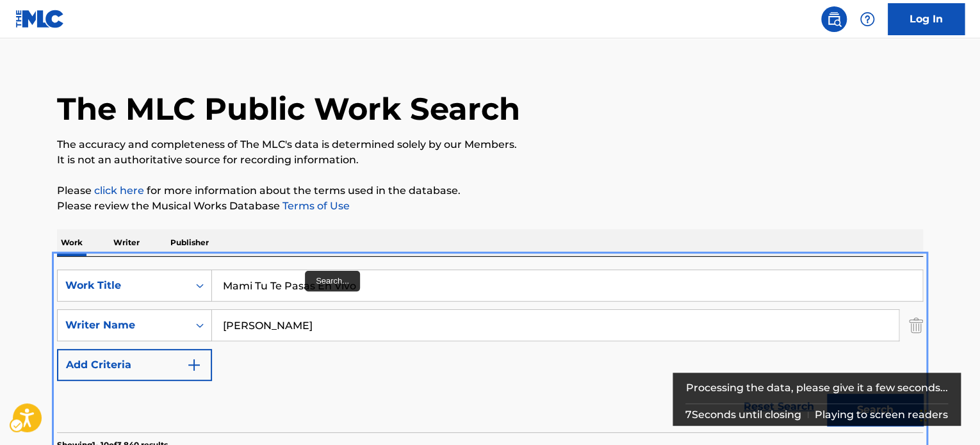 This screenshot has height=445, width=980. I want to click on button: Add Criteria, so click(135, 365).